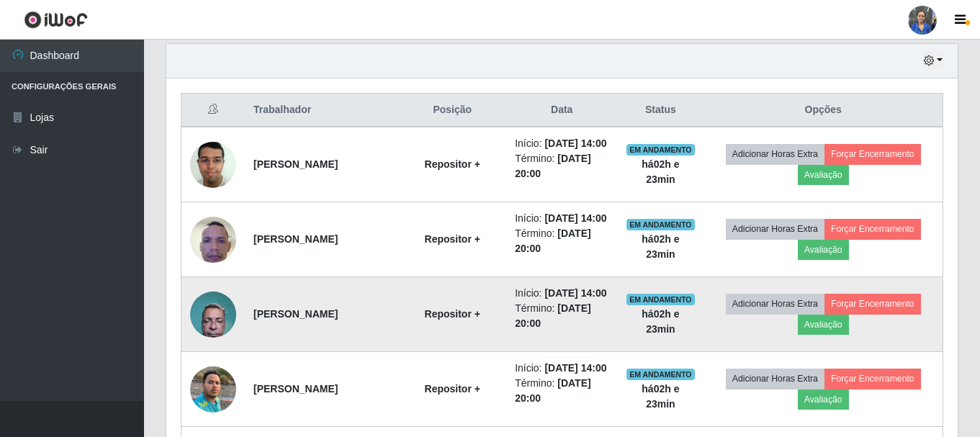  I want to click on th: Status, so click(660, 110).